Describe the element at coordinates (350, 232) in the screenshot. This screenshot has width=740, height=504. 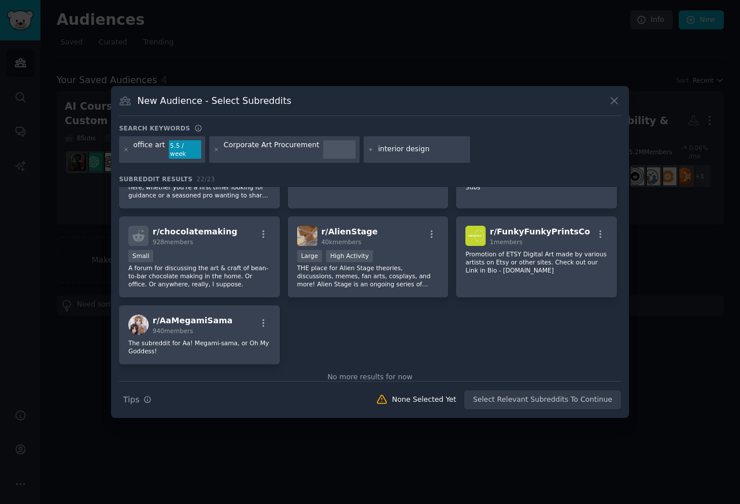
I see `span: r/ AlienStage` at that location.